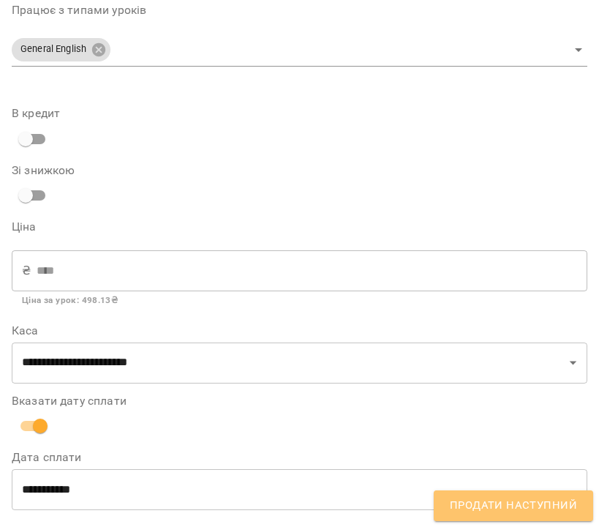  Describe the element at coordinates (299, 171) in the screenshot. I see `label: Зі знижкою` at that location.